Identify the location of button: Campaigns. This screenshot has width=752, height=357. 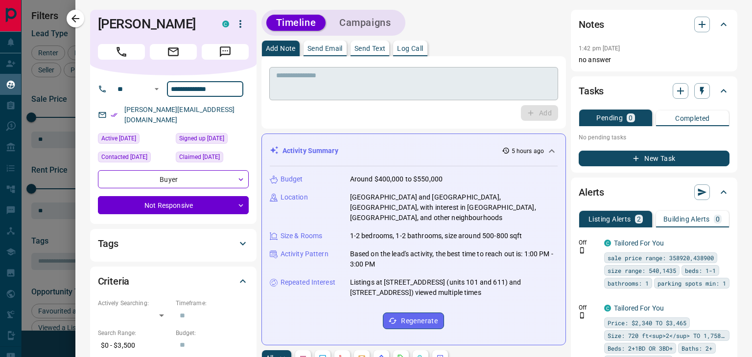
(365, 23).